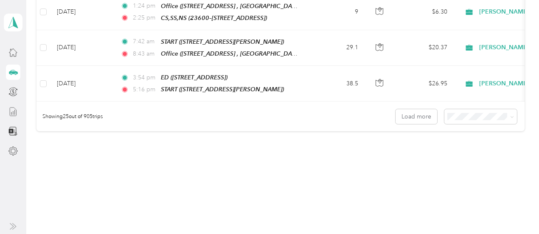  Describe the element at coordinates (145, 90) in the screenshot. I see `span: 5:16 pm` at that location.